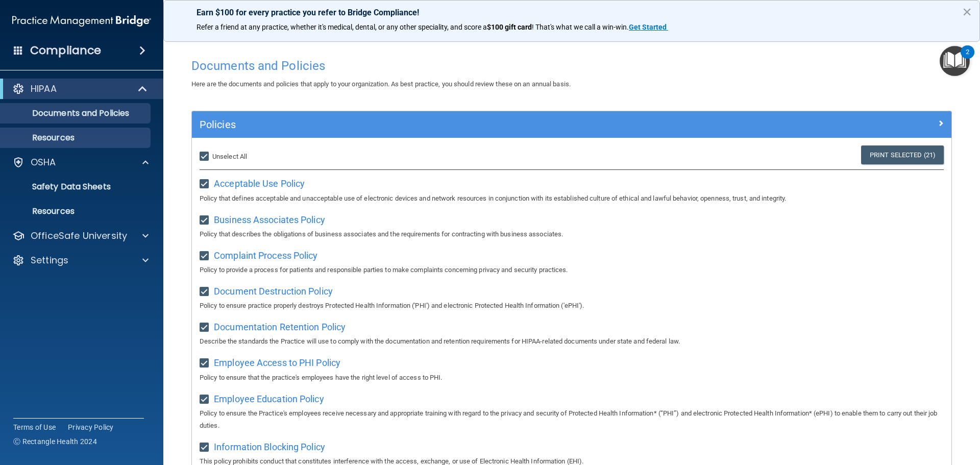 This screenshot has height=465, width=980. I want to click on p: Policy that defines acceptable and unacceptable use of electronic devices and network resources i..., so click(572, 199).